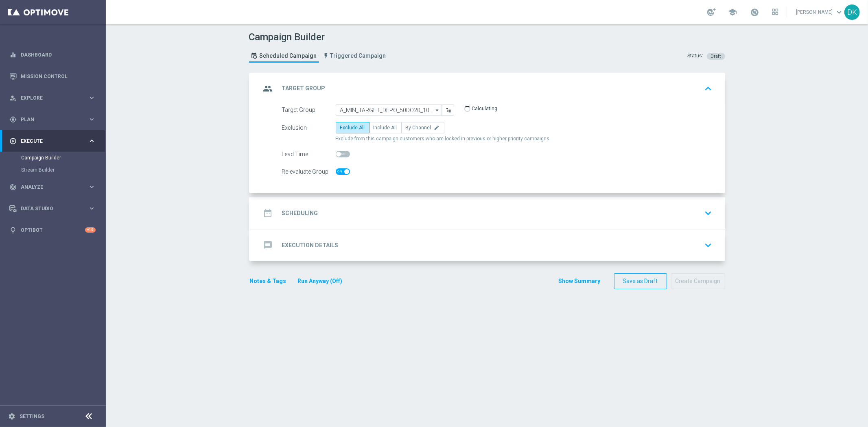  What do you see at coordinates (488, 89) in the screenshot?
I see `div: group Target Group keyboard_arrow_up` at bounding box center [488, 89].